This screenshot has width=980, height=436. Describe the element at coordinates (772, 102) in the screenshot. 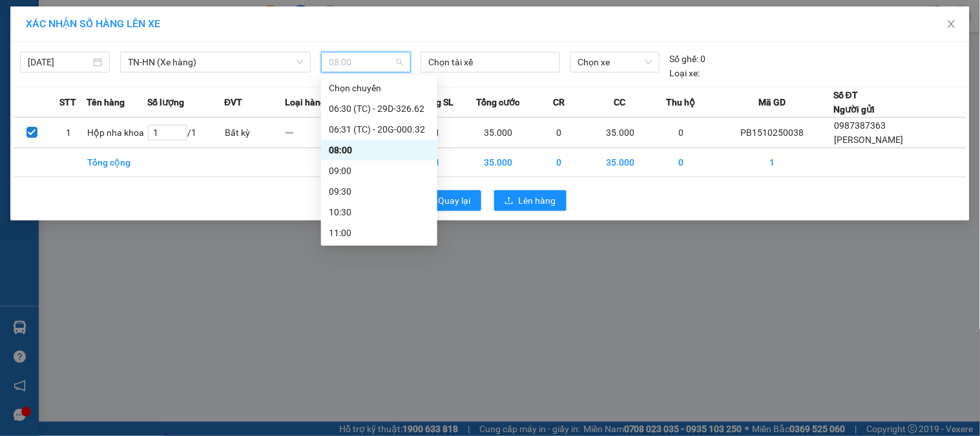

I see `span: Mã GD` at that location.